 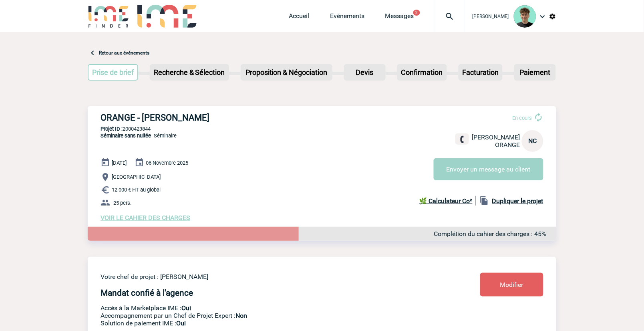 What do you see at coordinates (109, 16) in the screenshot?
I see `img: IME-Finder` at bounding box center [109, 16].